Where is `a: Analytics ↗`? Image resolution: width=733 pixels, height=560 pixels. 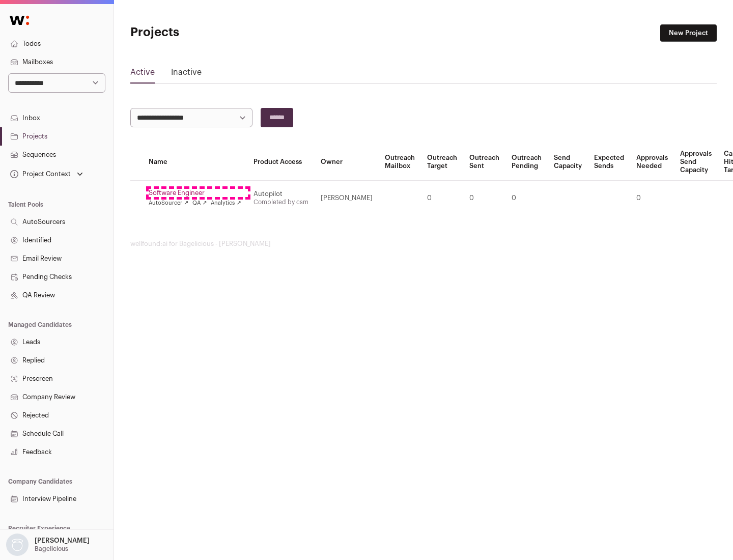 a: Analytics ↗ is located at coordinates (225, 203).